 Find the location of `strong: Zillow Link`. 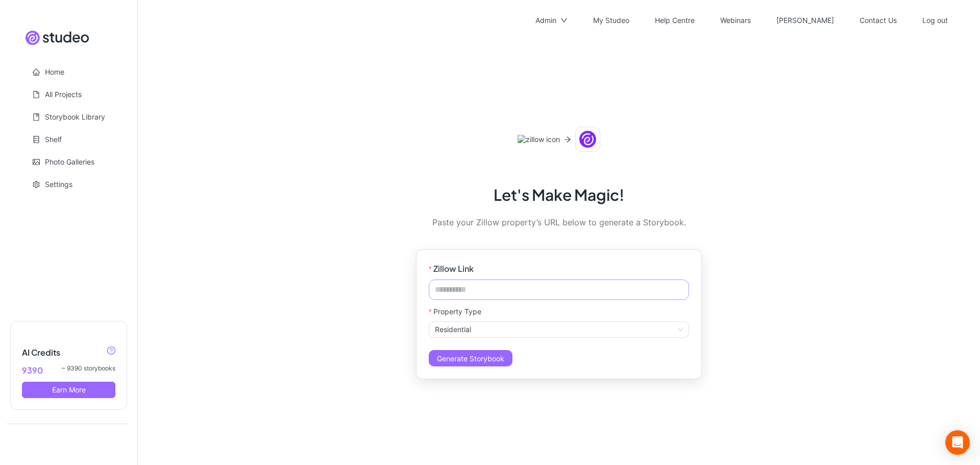

strong: Zillow Link is located at coordinates (453, 268).